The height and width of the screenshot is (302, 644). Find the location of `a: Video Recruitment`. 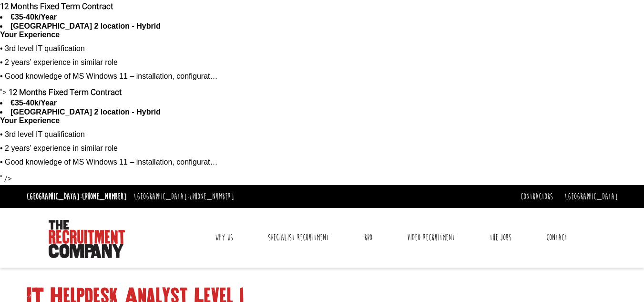

a: Video Recruitment is located at coordinates (431, 238).